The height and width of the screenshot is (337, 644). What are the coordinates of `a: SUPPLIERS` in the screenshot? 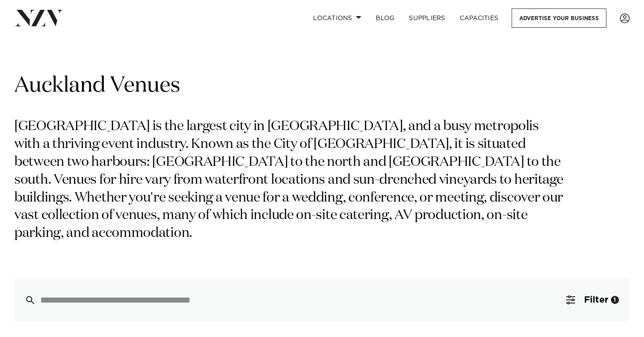 It's located at (426, 17).